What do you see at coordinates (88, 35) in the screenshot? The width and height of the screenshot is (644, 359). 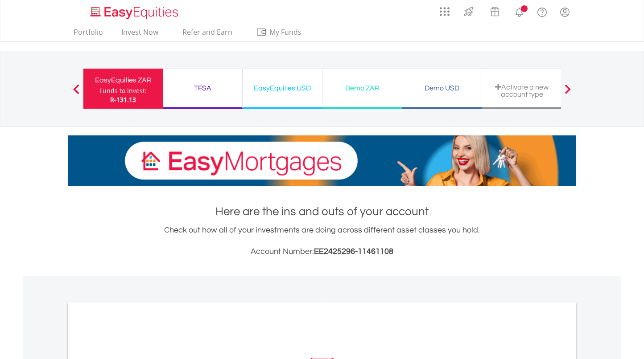 I see `a: Portfolio` at bounding box center [88, 35].